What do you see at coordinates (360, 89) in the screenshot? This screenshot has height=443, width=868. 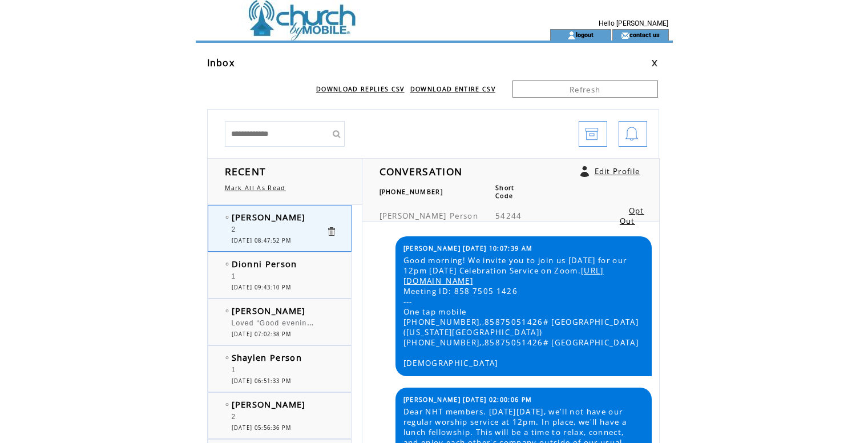 I see `a: DOWNLOAD REPLIES CSV` at bounding box center [360, 89].